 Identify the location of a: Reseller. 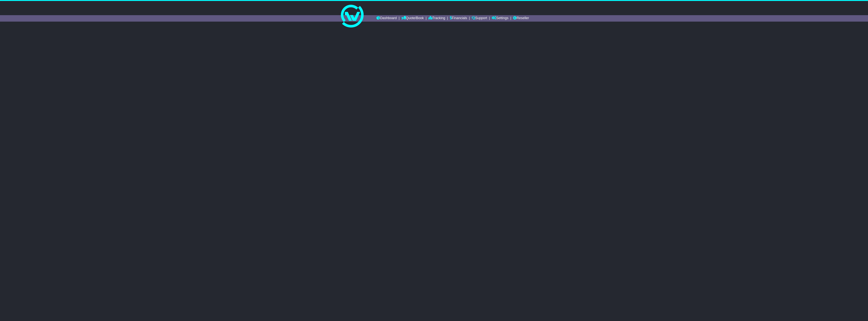
(521, 19).